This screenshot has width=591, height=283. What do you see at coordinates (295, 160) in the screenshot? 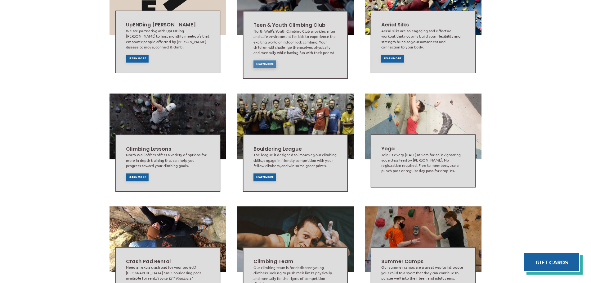
I see `div: The league is designed to improve your climbing skills, engage in friendly competition with your ...` at bounding box center [295, 160].